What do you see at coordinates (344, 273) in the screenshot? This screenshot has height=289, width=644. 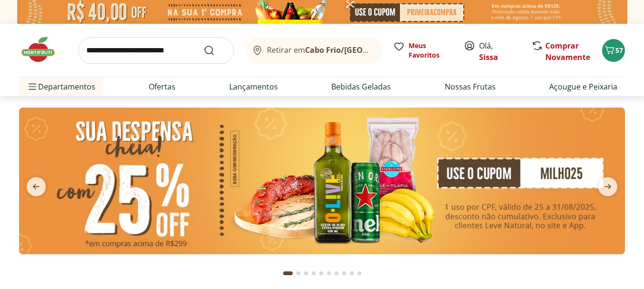 I see `button: Go to page 8 from fs-carousel` at bounding box center [344, 273].